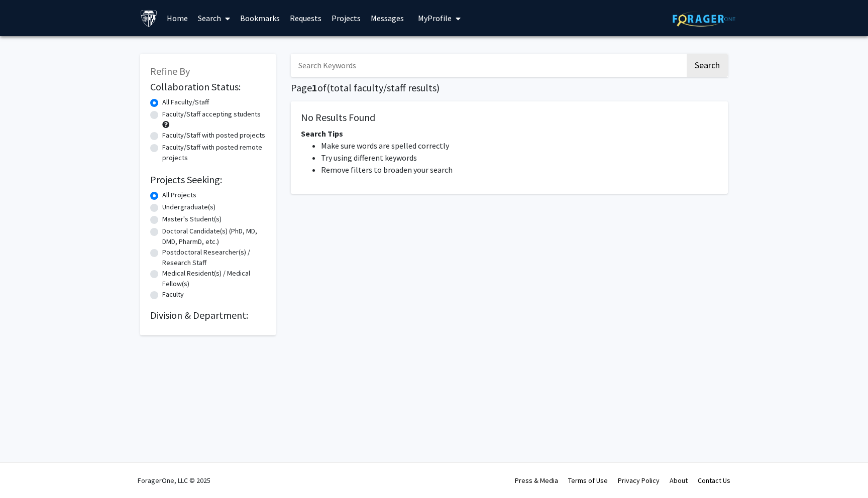 This screenshot has height=498, width=868. What do you see at coordinates (322, 133) in the screenshot?
I see `span: Search Tips` at bounding box center [322, 133].